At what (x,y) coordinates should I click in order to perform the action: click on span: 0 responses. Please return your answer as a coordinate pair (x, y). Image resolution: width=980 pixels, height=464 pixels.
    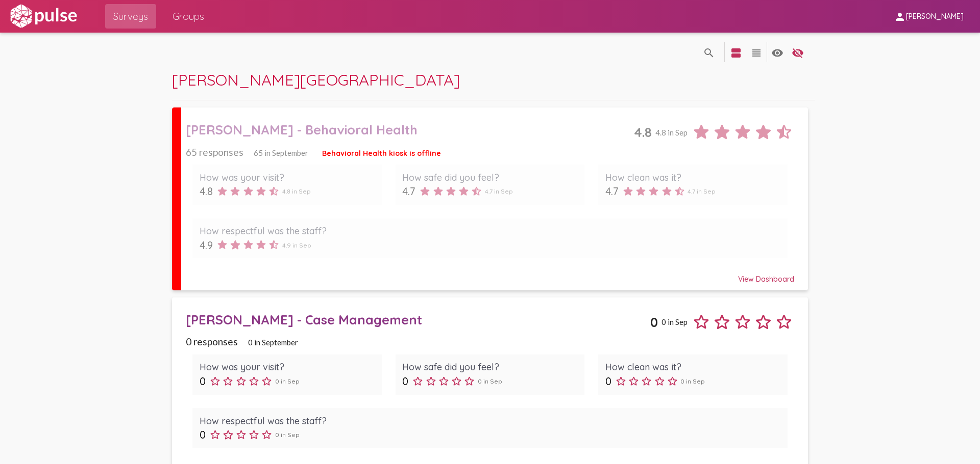
    Looking at the image, I should click on (212, 342).